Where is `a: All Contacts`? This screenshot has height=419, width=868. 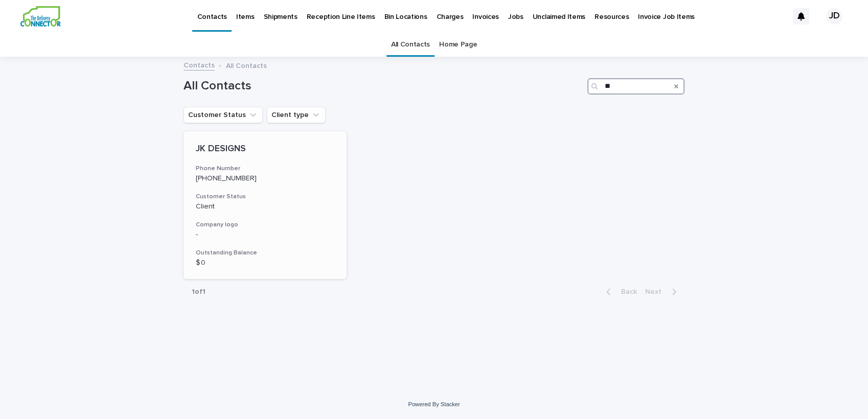 a: All Contacts is located at coordinates (411, 44).